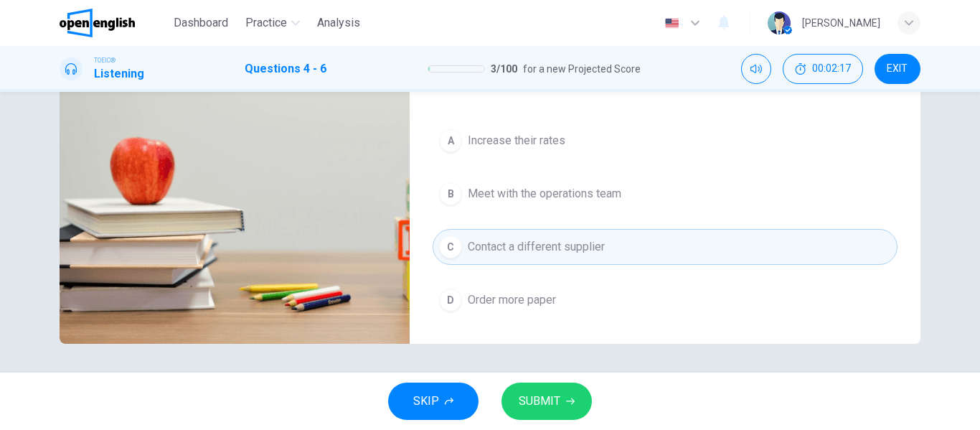  I want to click on span: 3 / 100, so click(504, 69).